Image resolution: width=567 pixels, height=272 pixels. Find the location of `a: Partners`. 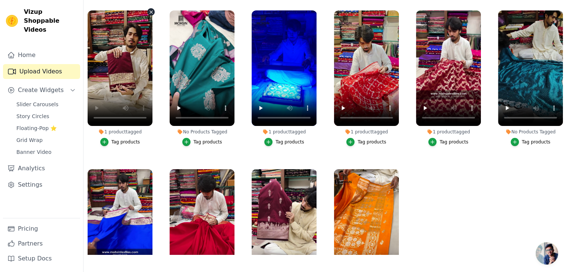

a: Partners is located at coordinates (41, 244).